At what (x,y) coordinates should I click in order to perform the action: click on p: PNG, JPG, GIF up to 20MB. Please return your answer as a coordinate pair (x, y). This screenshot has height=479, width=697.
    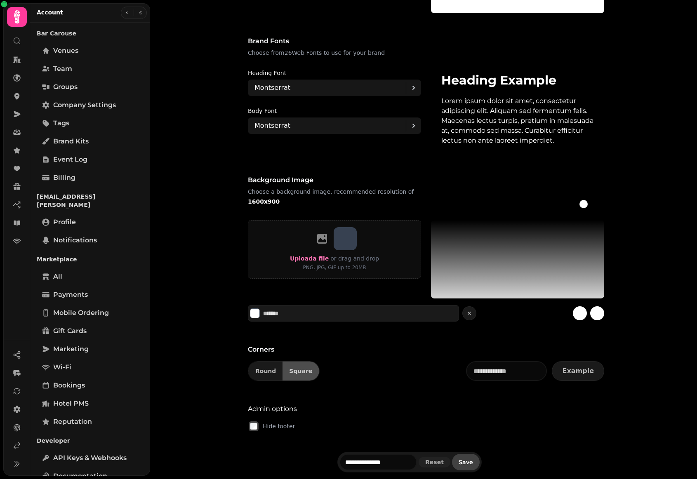
    Looking at the image, I should click on (335, 268).